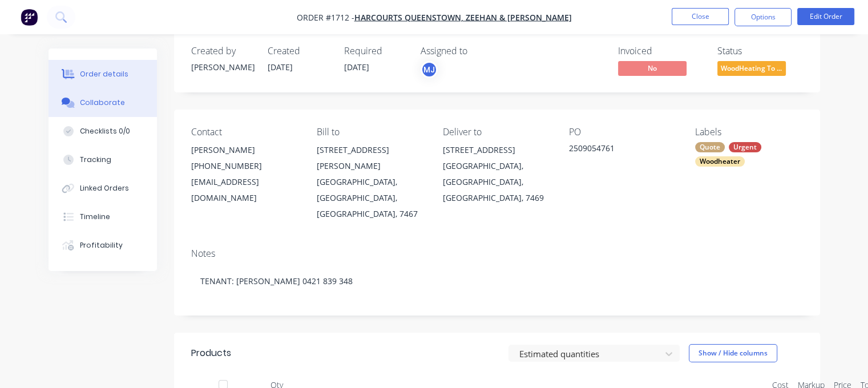 The height and width of the screenshot is (388, 868). I want to click on span: No, so click(652, 68).